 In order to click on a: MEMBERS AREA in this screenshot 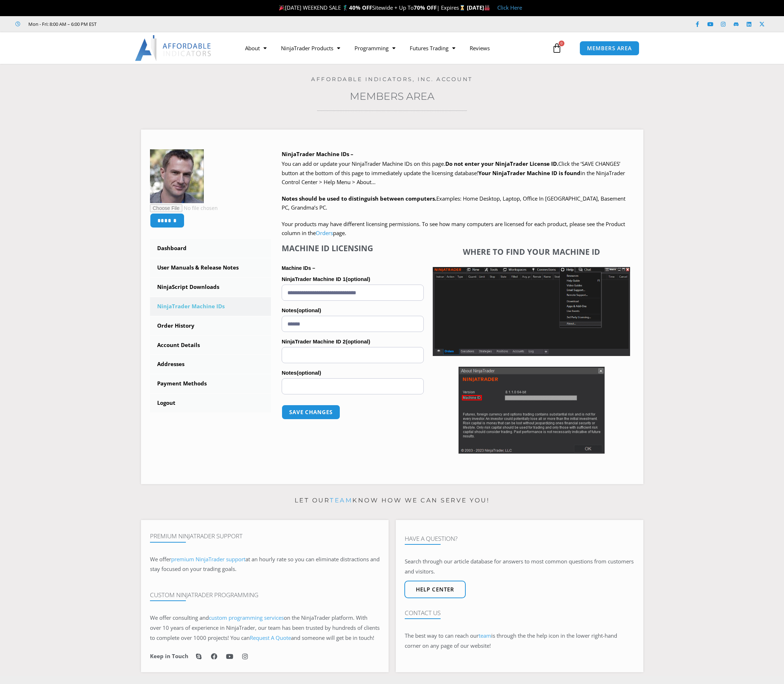, I will do `click(609, 48)`.